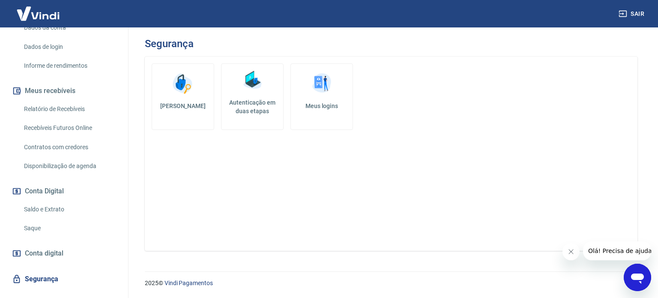 The height and width of the screenshot is (298, 658). I want to click on a: Contratos com credores, so click(69, 147).